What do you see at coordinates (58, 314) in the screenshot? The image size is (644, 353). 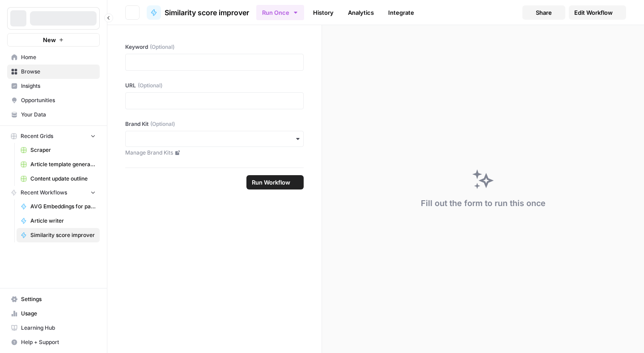 I see `span: Usage` at bounding box center [58, 314].